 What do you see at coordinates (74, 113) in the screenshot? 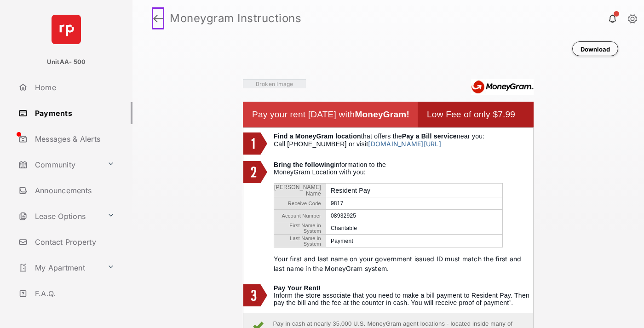
I see `a: Payments` at bounding box center [74, 113].